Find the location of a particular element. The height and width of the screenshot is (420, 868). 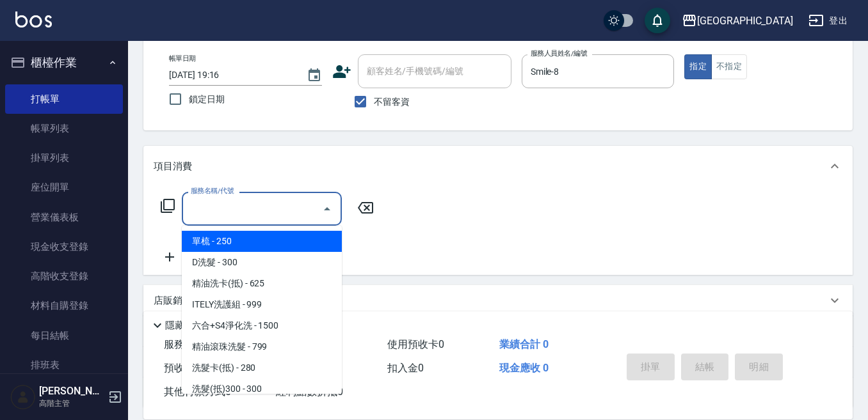

label: 帳單日期 is located at coordinates (182, 58).